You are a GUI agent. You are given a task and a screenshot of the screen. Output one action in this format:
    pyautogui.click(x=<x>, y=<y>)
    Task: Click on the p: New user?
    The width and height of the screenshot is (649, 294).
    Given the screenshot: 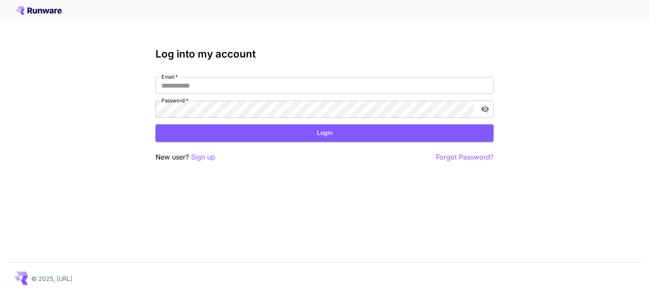 What is the action you would take?
    pyautogui.click(x=185, y=157)
    